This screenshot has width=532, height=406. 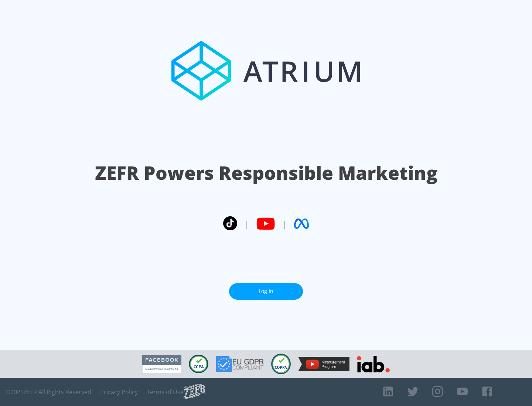 What do you see at coordinates (373, 364) in the screenshot?
I see `img: IAB` at bounding box center [373, 364].